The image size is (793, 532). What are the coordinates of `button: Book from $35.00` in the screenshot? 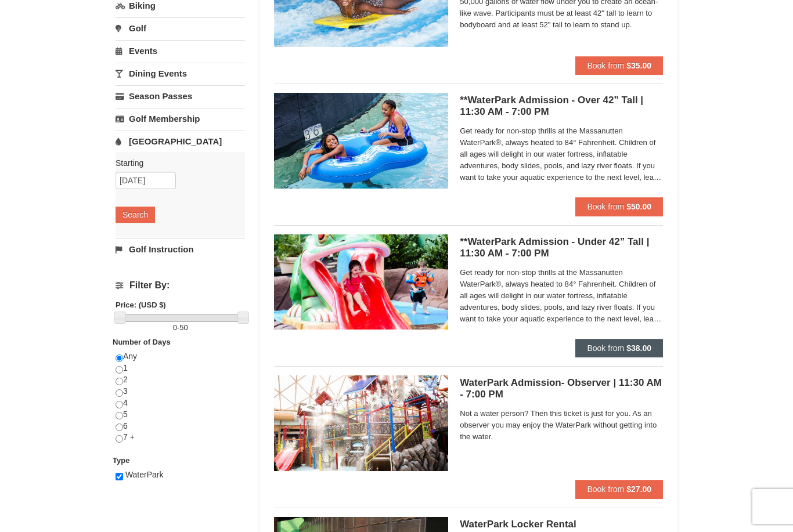 It's located at (618, 65).